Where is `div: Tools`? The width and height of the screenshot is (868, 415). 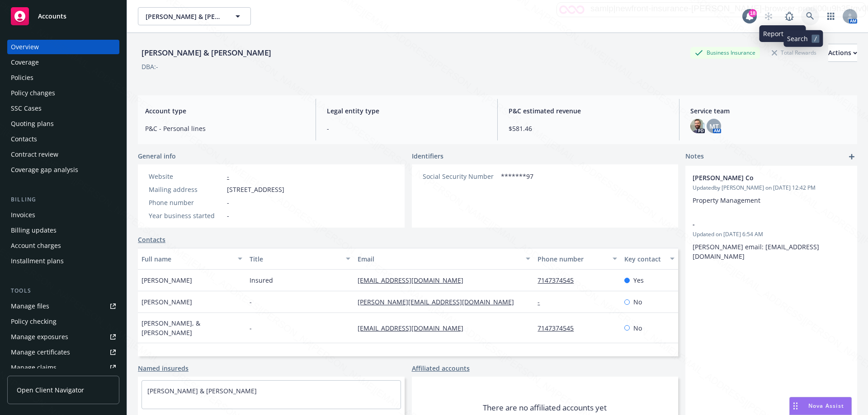
div: Tools is located at coordinates (63, 291).